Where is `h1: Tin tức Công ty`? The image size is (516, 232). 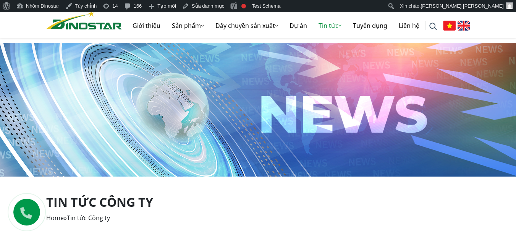
h1: Tin tức Công ty is located at coordinates (258, 202).